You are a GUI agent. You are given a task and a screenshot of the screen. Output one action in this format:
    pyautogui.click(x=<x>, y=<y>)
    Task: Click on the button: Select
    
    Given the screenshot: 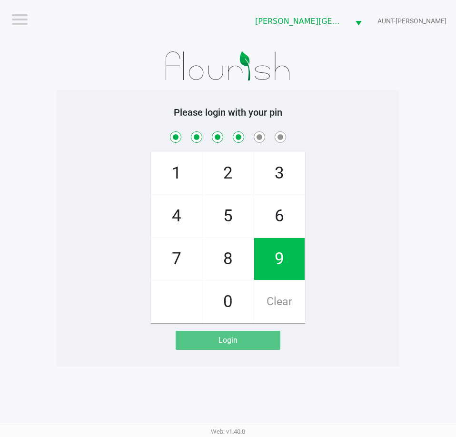 What is the action you would take?
    pyautogui.click(x=358, y=21)
    